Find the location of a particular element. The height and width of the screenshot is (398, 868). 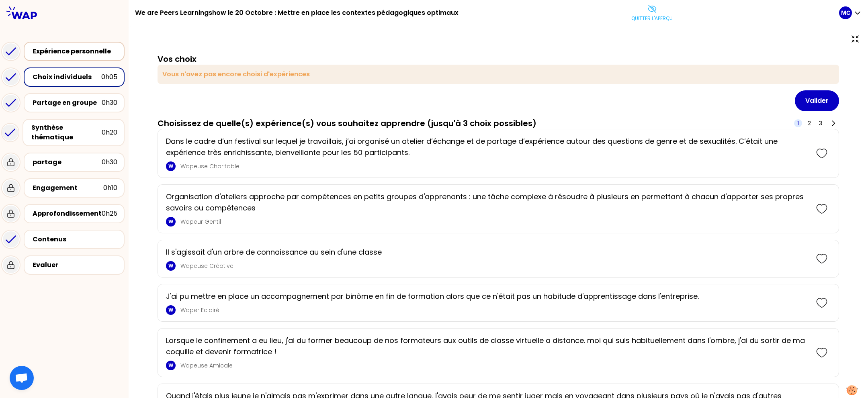

button: Valider is located at coordinates (817, 101).